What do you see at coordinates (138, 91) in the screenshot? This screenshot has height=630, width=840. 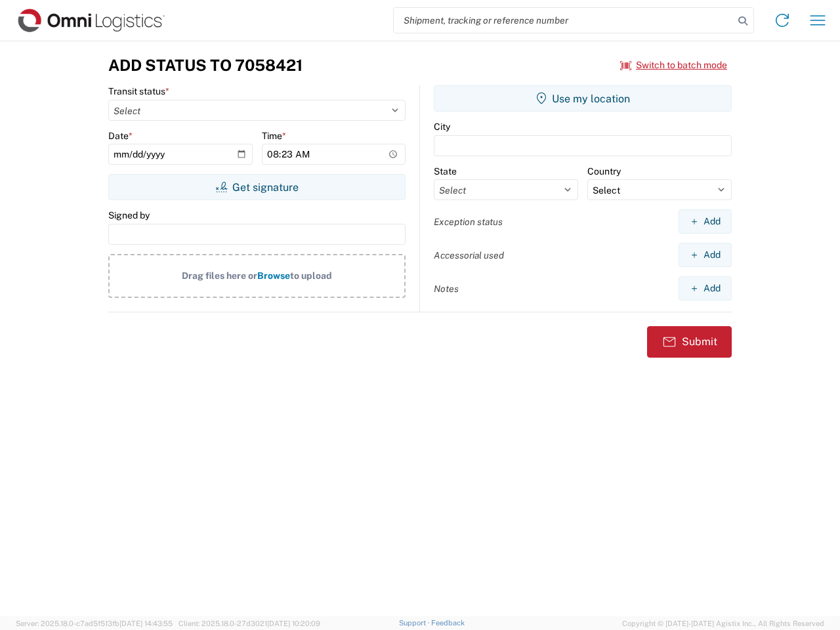 I see `label: Transit status` at bounding box center [138, 91].